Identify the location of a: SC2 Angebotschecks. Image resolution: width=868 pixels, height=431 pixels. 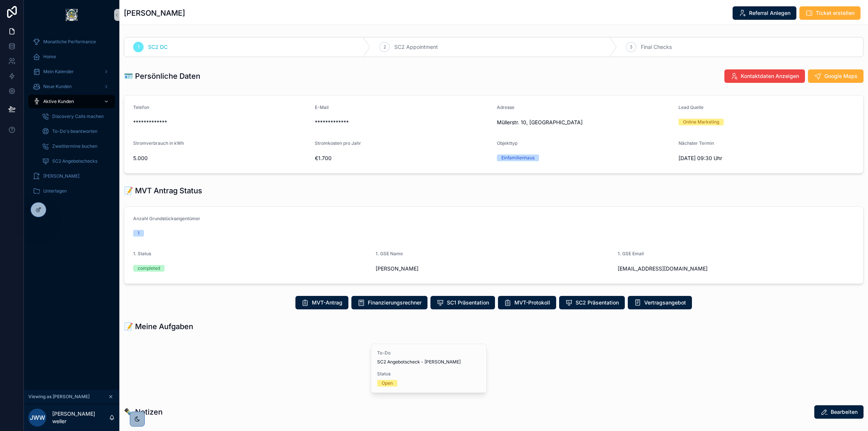
(76, 161).